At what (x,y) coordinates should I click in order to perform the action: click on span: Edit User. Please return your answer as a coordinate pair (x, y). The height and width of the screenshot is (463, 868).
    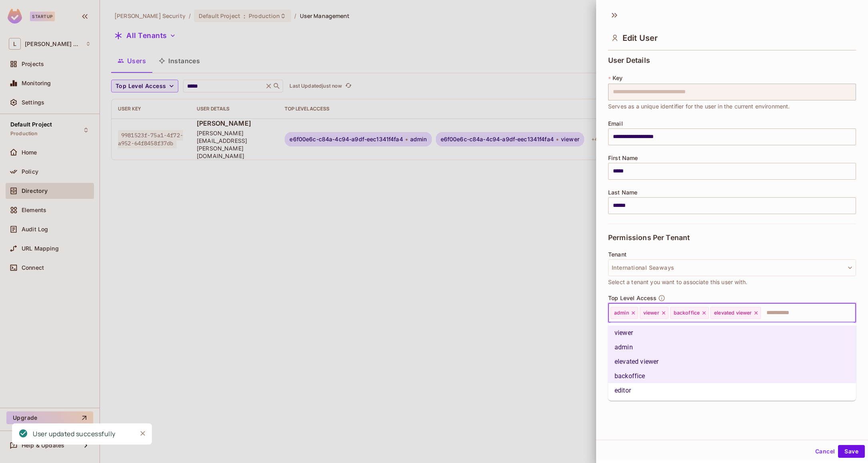
    Looking at the image, I should click on (641, 38).